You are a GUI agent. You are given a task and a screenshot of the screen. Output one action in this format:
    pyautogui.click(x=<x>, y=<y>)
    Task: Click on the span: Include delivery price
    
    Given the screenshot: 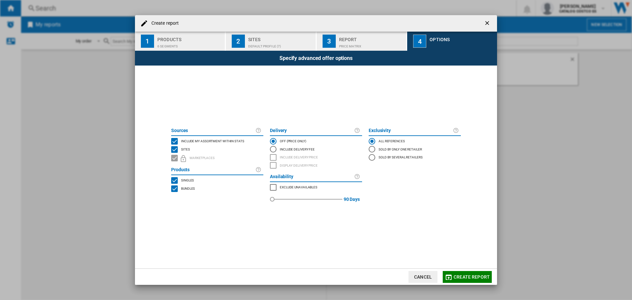 What is the action you would take?
    pyautogui.click(x=299, y=157)
    